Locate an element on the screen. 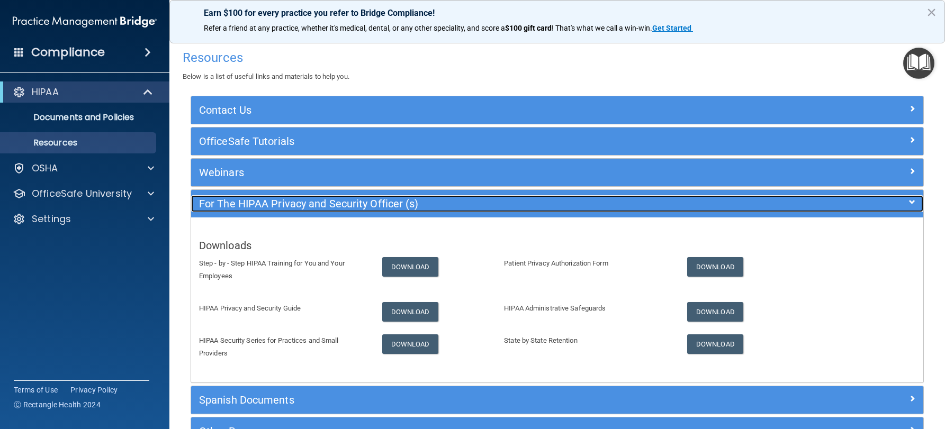  a: Get Started is located at coordinates (672, 28).